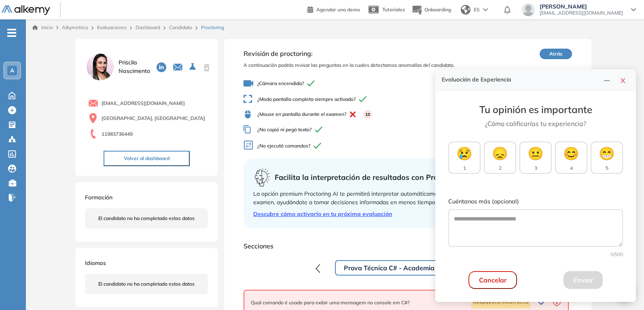  What do you see at coordinates (212, 28) in the screenshot?
I see `span: Proctoring` at bounding box center [212, 28].